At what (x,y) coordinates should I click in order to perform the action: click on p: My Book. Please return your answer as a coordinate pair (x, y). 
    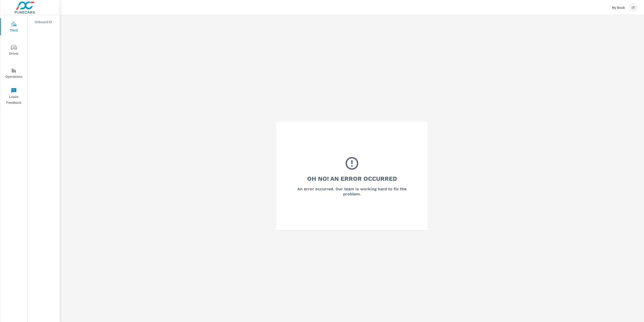
    Looking at the image, I should click on (618, 7).